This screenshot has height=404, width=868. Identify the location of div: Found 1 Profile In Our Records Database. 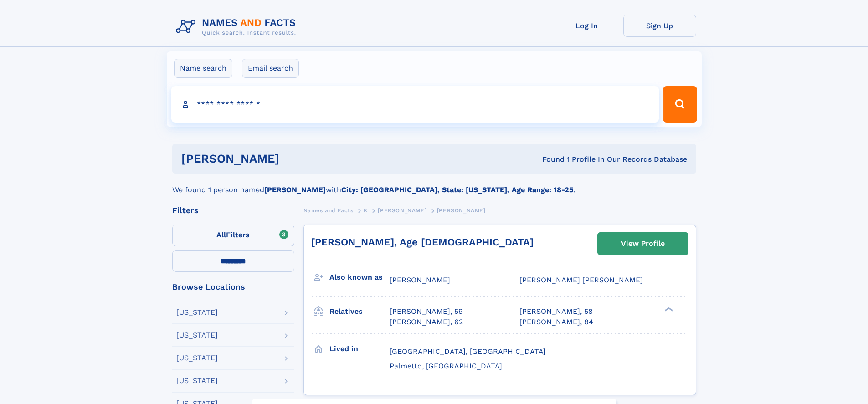
(549, 160).